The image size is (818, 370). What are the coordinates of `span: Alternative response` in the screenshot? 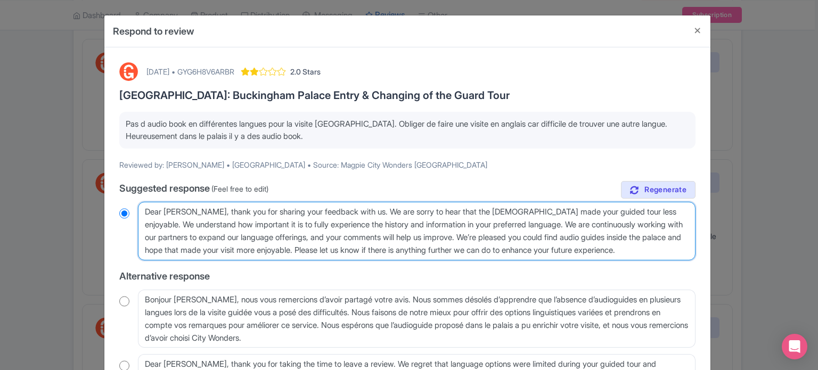 It's located at (164, 276).